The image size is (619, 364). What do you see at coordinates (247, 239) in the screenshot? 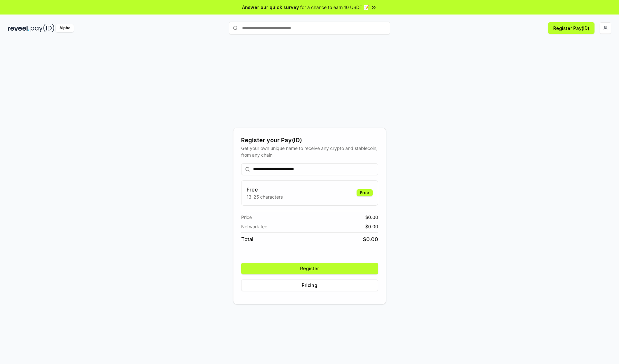
I see `span: Total` at bounding box center [247, 239].